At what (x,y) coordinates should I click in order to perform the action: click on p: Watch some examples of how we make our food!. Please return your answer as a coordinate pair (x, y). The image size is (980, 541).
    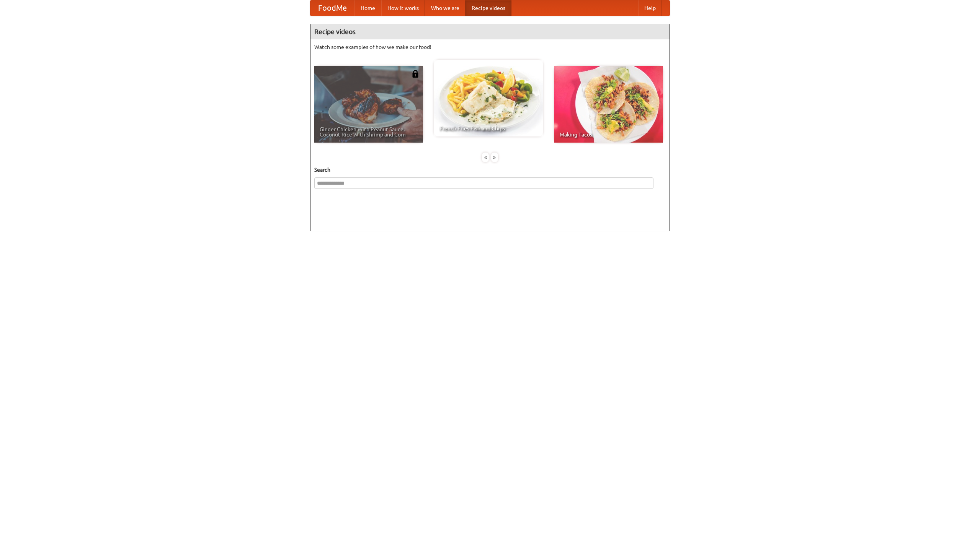
    Looking at the image, I should click on (490, 47).